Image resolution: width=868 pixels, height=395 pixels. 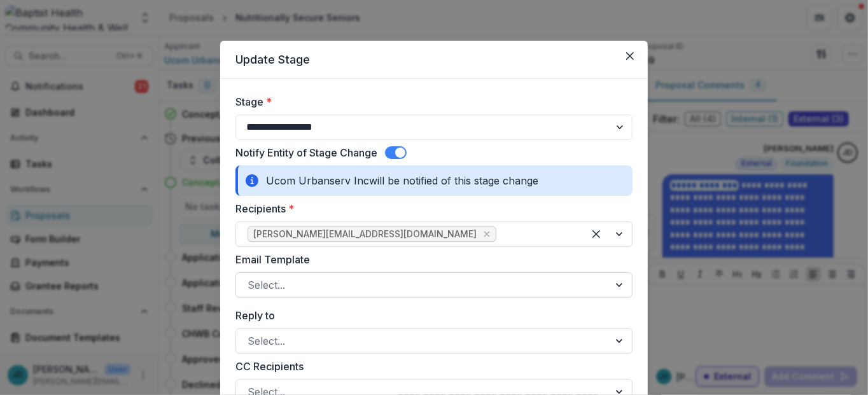 I want to click on label: Email Template, so click(x=430, y=260).